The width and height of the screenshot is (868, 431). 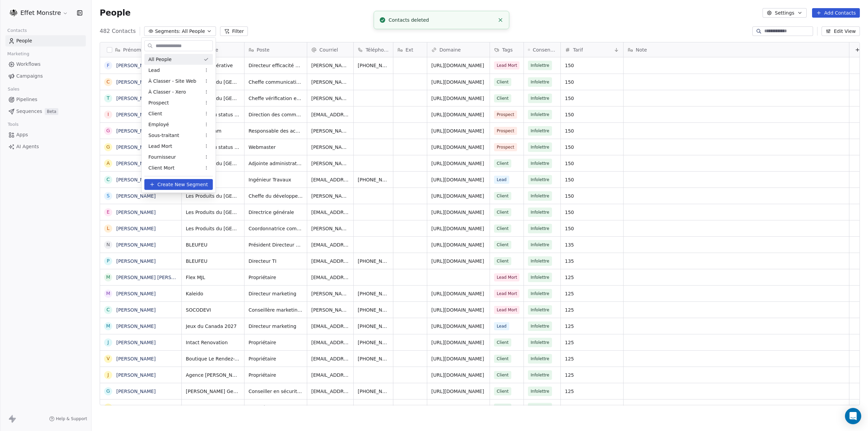 I want to click on span: Employé, so click(x=159, y=125).